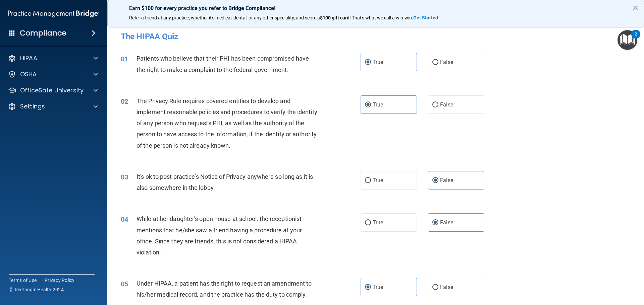  I want to click on strong: Get Started, so click(425, 18).